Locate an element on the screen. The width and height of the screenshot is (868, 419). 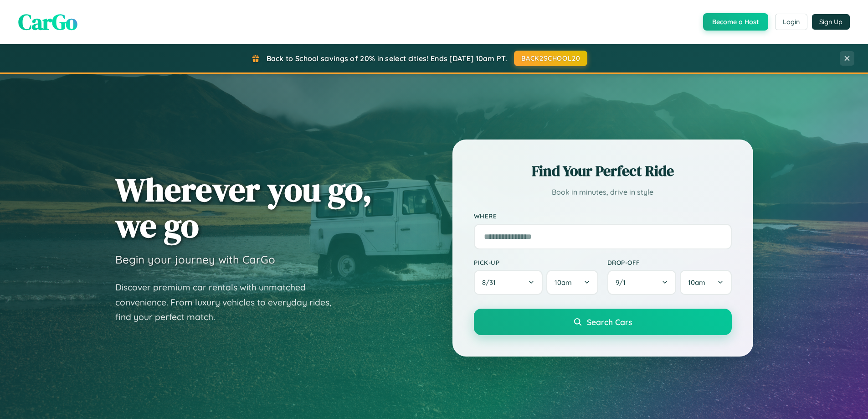
p: Discover premium car rentals with unmatched convenience. From luxury vehicles to everyday rides, ... is located at coordinates (229, 302).